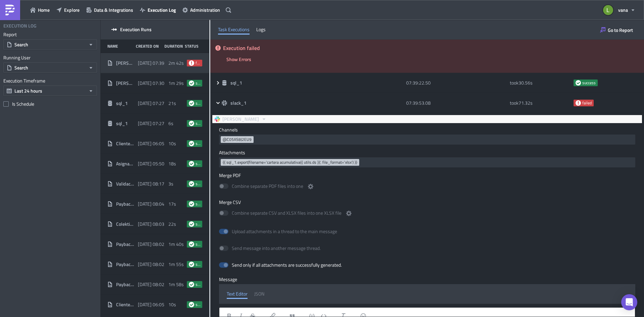 The width and height of the screenshot is (644, 317). Describe the element at coordinates (239, 59) in the screenshot. I see `button: Show Errors` at that location.